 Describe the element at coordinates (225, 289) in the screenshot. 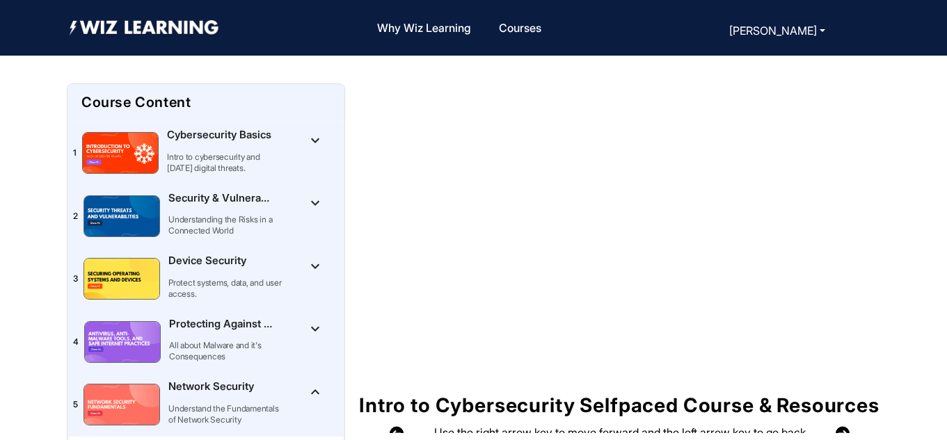

I see `p: Protect systems, data, and user access.` at that location.